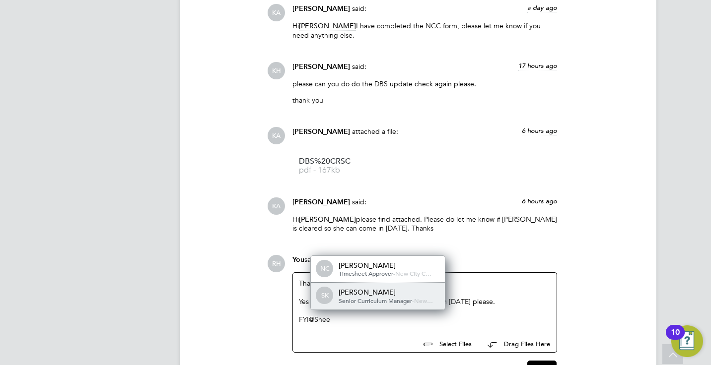  What do you see at coordinates (366, 273) in the screenshot?
I see `span: Timesheet Approver` at bounding box center [366, 273].